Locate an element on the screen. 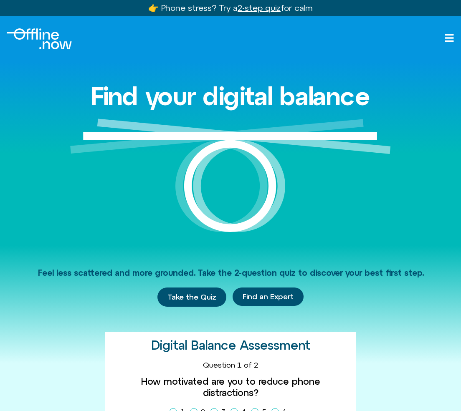  div: Logo is located at coordinates (39, 39).